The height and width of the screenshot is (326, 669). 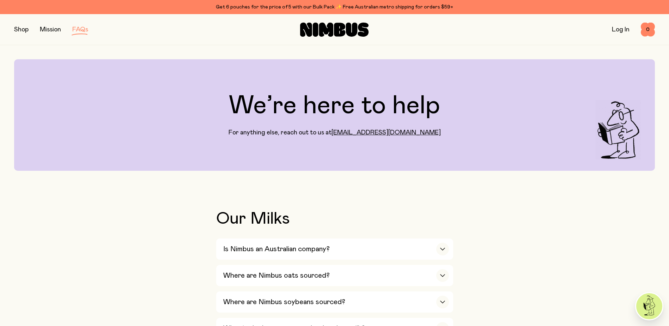 What do you see at coordinates (335, 249) in the screenshot?
I see `button: Is Nimbus an Australian company?` at bounding box center [335, 249].